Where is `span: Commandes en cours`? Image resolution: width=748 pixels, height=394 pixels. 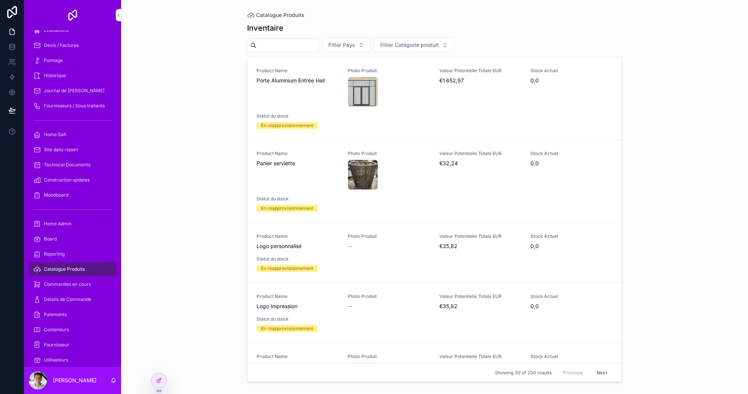
span: Commandes en cours is located at coordinates (67, 285).